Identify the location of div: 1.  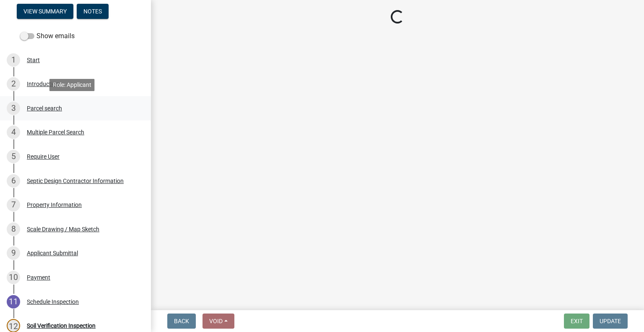
(13, 60).